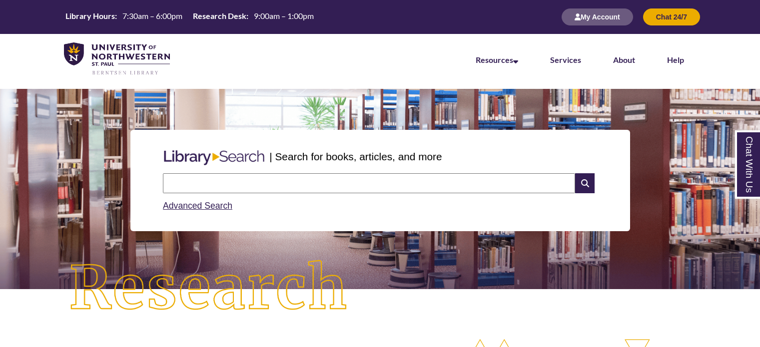  Describe the element at coordinates (90, 16) in the screenshot. I see `th: Library Hours:` at that location.